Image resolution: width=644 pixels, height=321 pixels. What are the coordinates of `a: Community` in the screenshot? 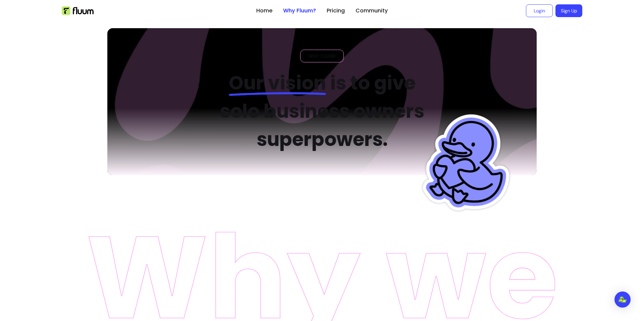 It's located at (372, 11).